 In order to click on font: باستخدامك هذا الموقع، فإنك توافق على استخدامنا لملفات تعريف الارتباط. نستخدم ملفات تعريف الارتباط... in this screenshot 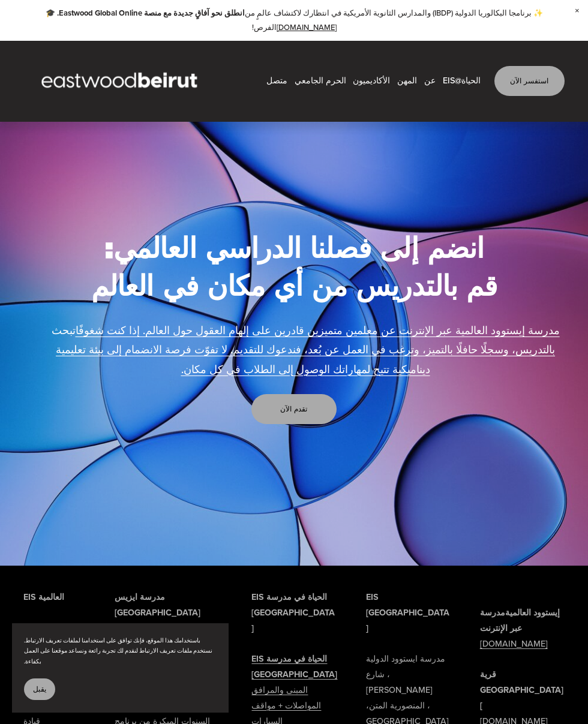, I will do `click(118, 651)`.